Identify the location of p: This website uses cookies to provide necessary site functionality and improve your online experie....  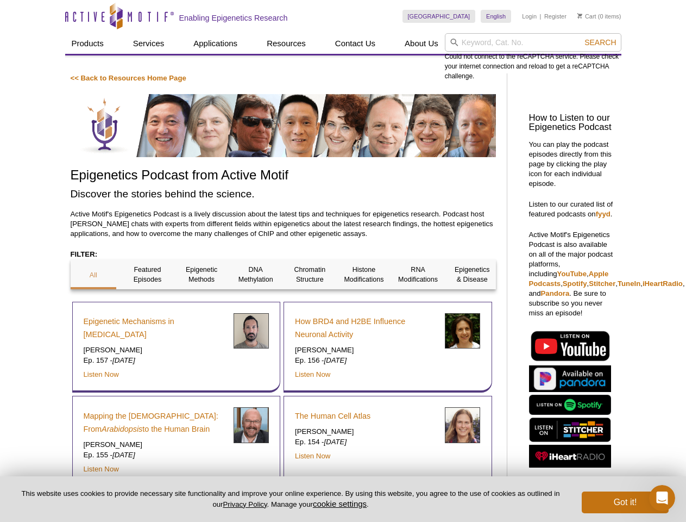
(291, 499).